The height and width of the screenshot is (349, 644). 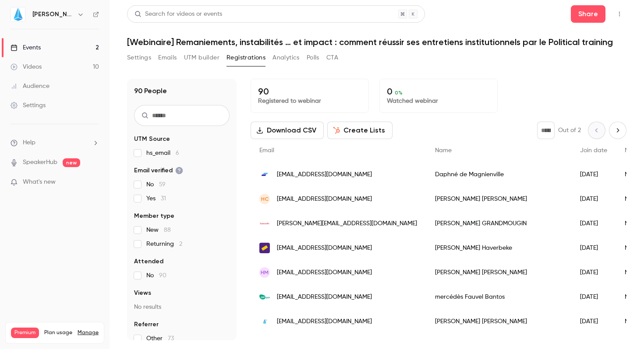 I want to click on span: HM, so click(x=264, y=272).